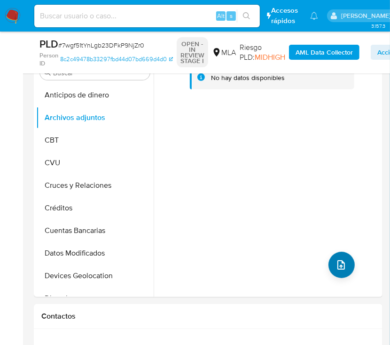  I want to click on button: Anticipos de dinero, so click(95, 95).